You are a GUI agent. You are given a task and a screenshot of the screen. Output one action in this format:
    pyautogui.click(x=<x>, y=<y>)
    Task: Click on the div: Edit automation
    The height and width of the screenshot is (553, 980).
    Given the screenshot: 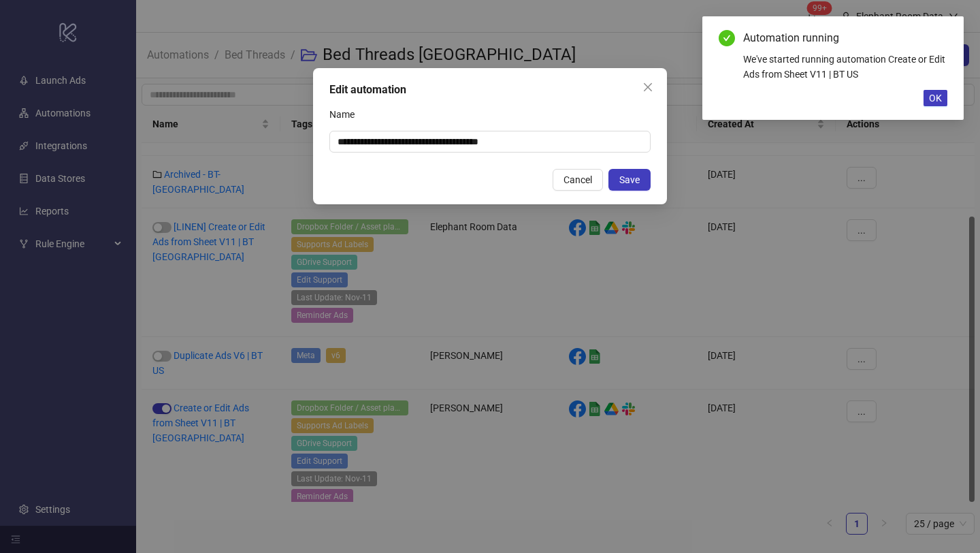 What is the action you would take?
    pyautogui.click(x=490, y=90)
    